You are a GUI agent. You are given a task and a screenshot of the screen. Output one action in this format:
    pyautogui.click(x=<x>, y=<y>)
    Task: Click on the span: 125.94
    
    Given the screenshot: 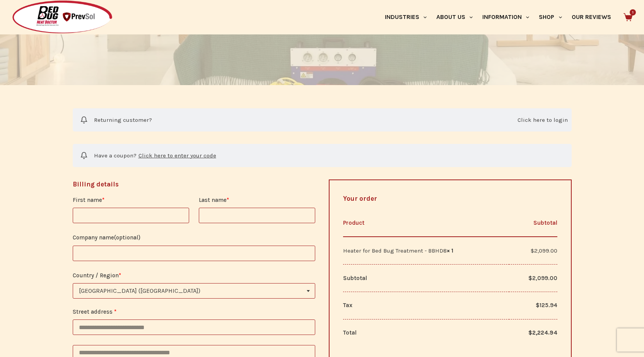 What is the action you would take?
    pyautogui.click(x=547, y=305)
    